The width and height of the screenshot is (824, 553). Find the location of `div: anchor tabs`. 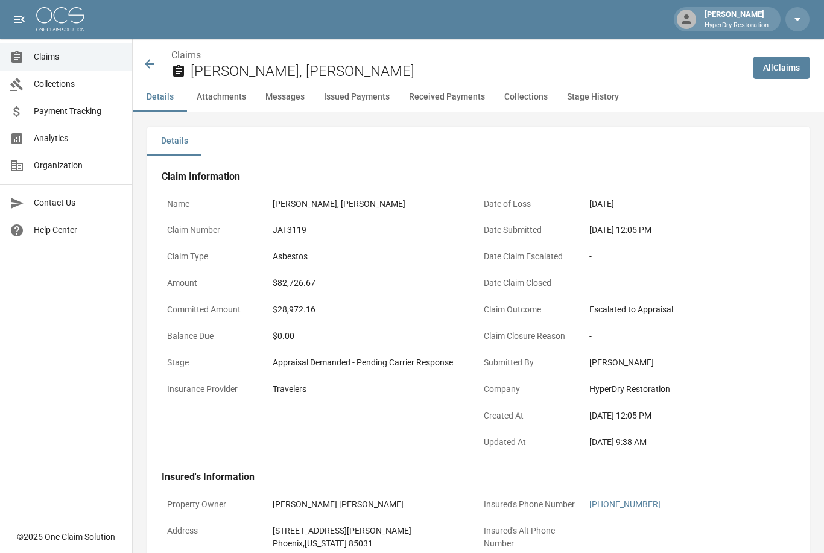

div: anchor tabs is located at coordinates (478, 97).